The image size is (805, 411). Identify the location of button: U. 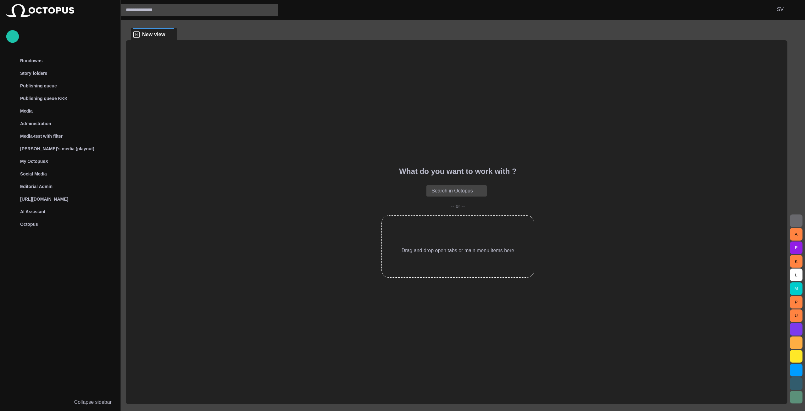
(796, 316).